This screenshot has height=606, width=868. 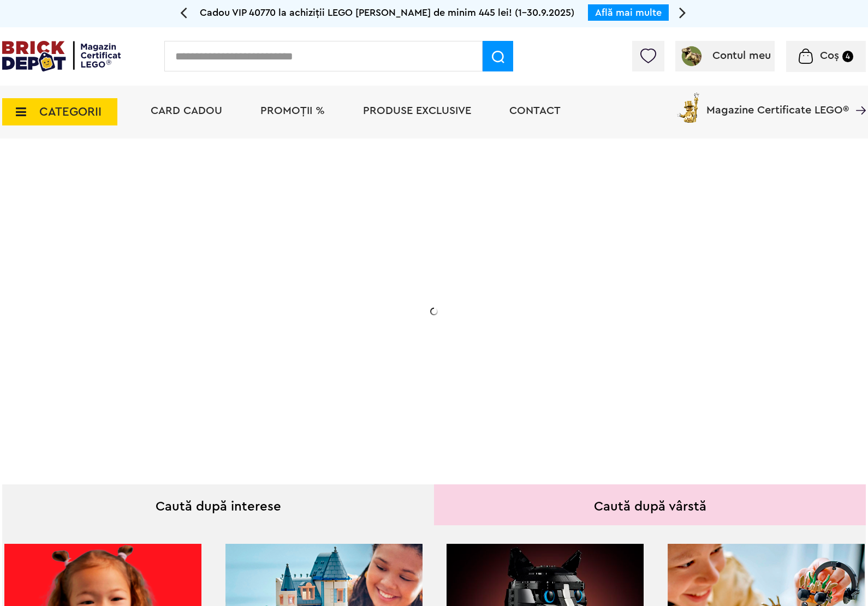 What do you see at coordinates (189, 375) in the screenshot?
I see `div: Explorează` at bounding box center [189, 375].